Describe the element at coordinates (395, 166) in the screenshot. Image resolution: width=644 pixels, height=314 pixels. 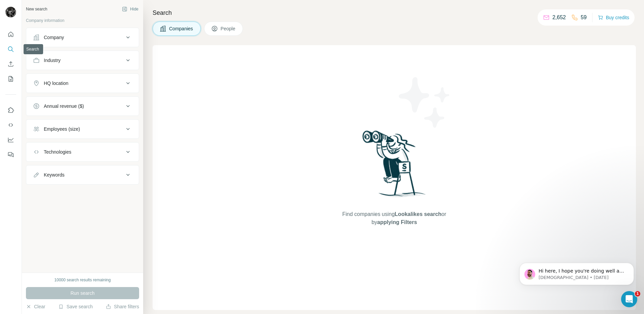
I see `img: Surfe Illustration - Woman searching with binoculars` at that location.